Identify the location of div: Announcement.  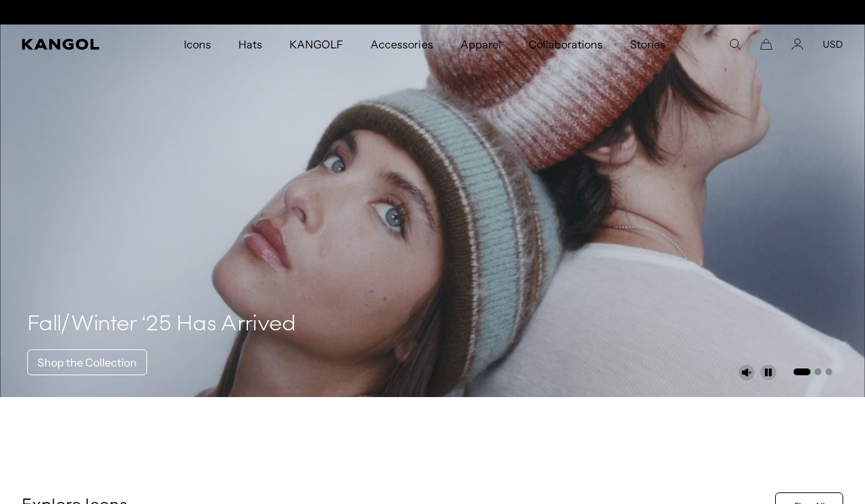
(433, 13).